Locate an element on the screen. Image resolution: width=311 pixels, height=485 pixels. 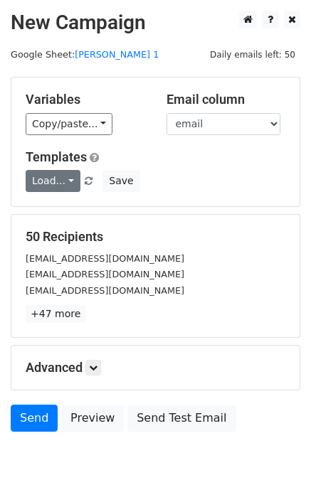
h5: Advanced is located at coordinates (155, 368).